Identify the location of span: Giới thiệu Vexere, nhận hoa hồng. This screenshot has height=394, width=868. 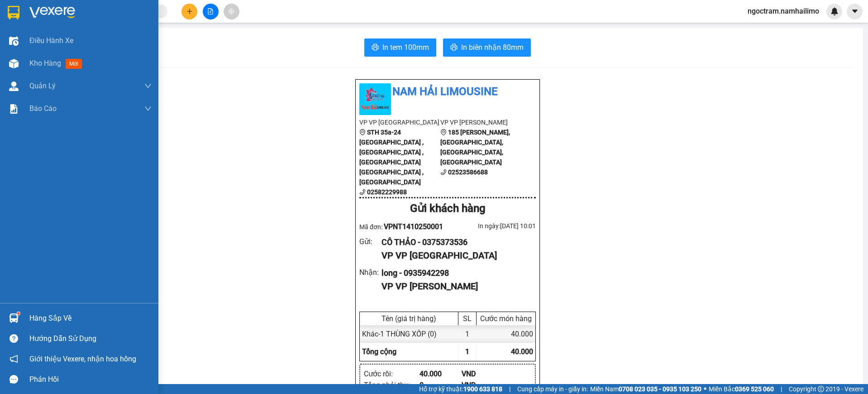
(83, 359).